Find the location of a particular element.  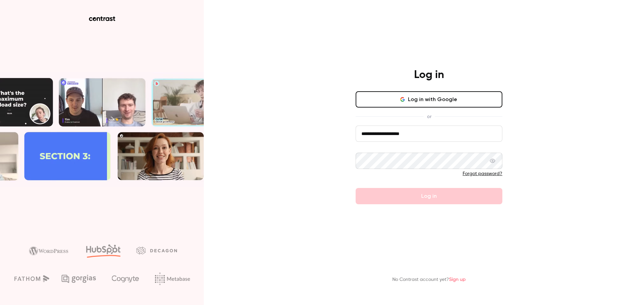

img: decagon is located at coordinates (157, 250).